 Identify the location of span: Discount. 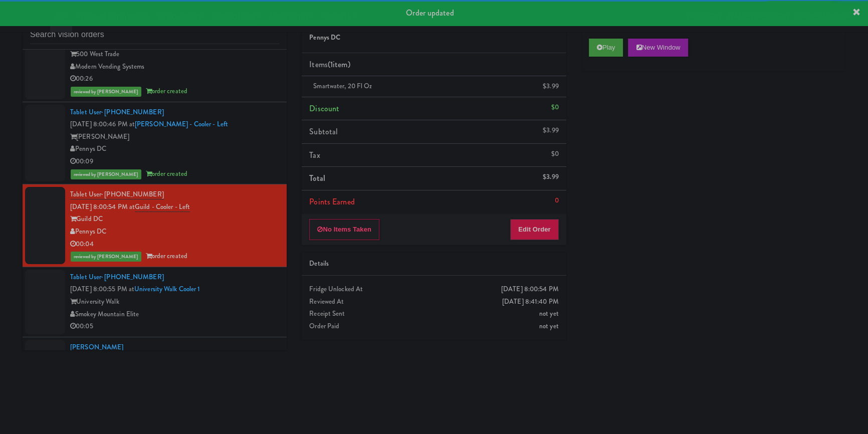
(324, 108).